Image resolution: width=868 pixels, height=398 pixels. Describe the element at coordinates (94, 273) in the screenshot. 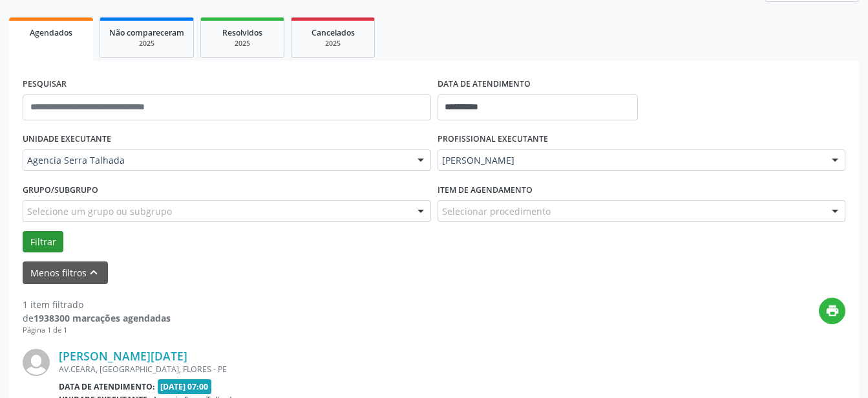

I see `i: keyboard_arrow_up` at that location.